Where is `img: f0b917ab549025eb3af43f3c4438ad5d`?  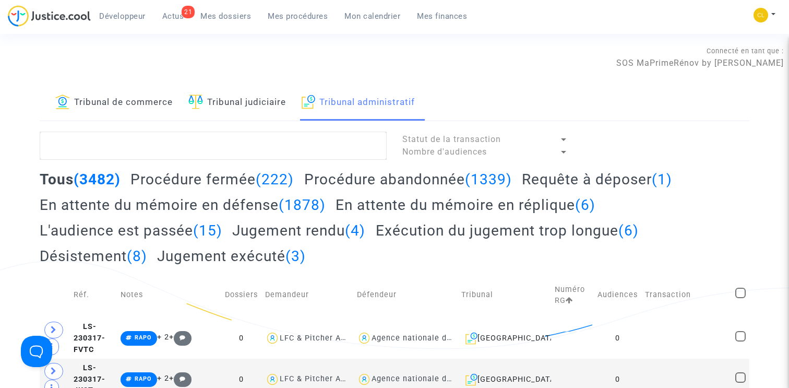 img: f0b917ab549025eb3af43f3c4438ad5d is located at coordinates (761, 15).